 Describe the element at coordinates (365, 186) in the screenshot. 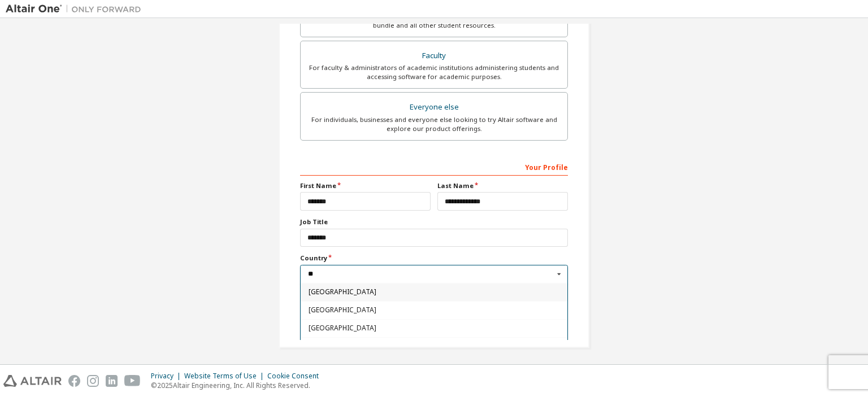

I see `label: First Name` at that location.